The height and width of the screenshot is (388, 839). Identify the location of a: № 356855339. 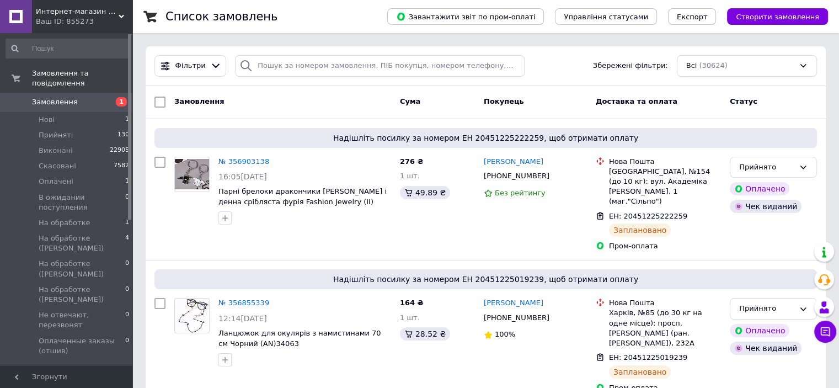
(244, 302).